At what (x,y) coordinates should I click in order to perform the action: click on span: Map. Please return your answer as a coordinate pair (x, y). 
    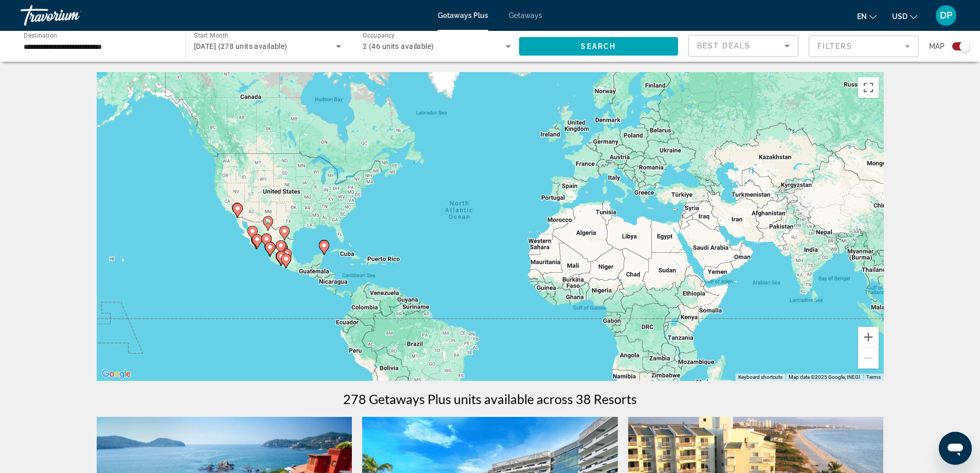
    Looking at the image, I should click on (937, 46).